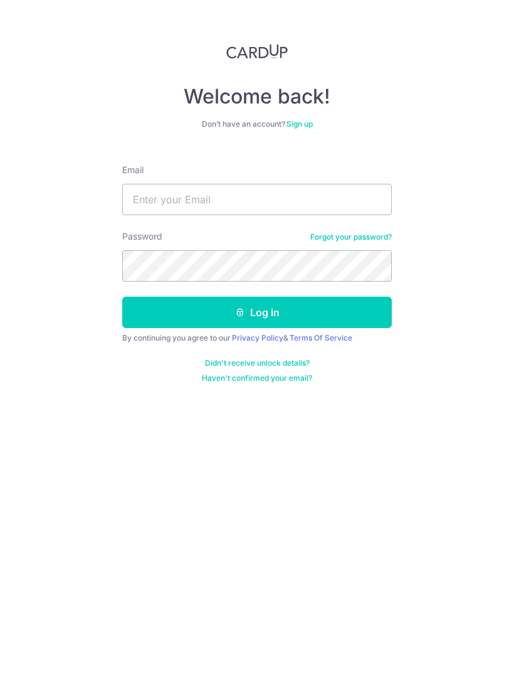 The image size is (514, 673). What do you see at coordinates (257, 199) in the screenshot?
I see `input: Enter your Email` at bounding box center [257, 199].